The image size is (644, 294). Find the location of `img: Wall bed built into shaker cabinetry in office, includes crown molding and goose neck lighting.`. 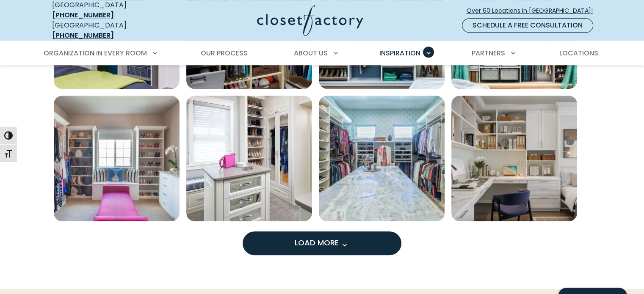

img: Wall bed built into shaker cabinetry in office, includes crown molding and goose neck lighting. is located at coordinates (514, 158).